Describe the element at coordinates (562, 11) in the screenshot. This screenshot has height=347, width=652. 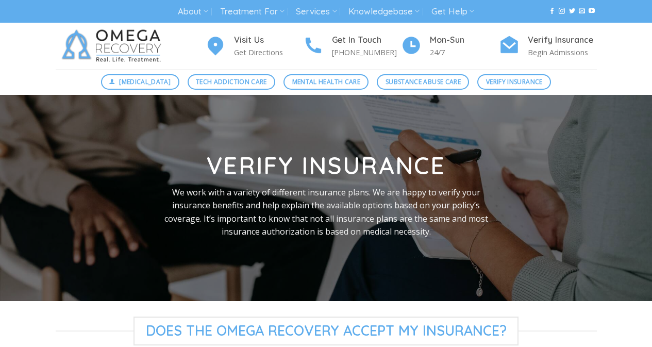
I see `a: Follow on Instagram` at that location.